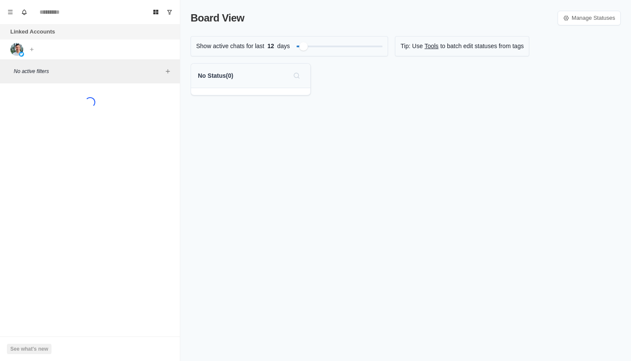 The height and width of the screenshot is (361, 631). Describe the element at coordinates (168, 71) in the screenshot. I see `button: Add filters` at that location.